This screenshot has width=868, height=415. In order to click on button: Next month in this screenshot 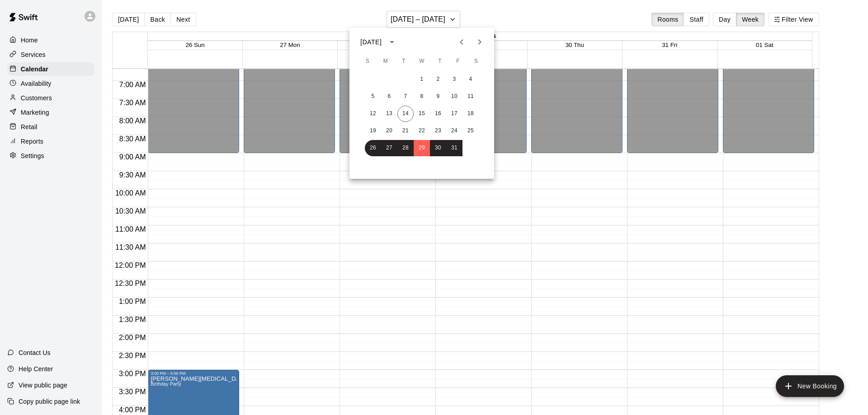, I will do `click(480, 42)`.